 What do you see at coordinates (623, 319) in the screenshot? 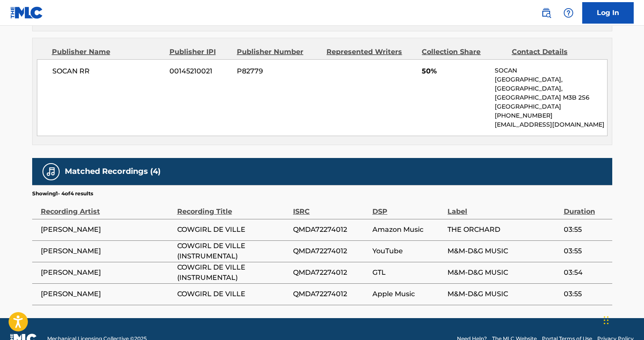
I see `div: Chat Widget` at bounding box center [623, 319].